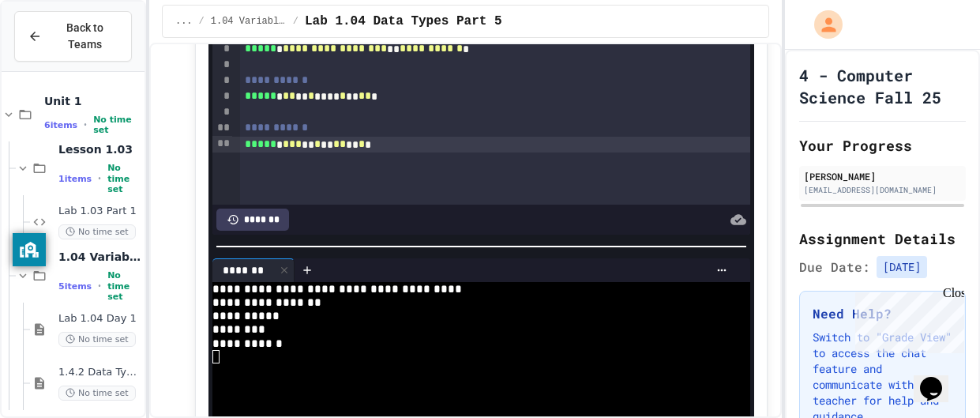 This screenshot has height=418, width=980. What do you see at coordinates (99, 149) in the screenshot?
I see `span: Lesson 1.03` at bounding box center [99, 149].